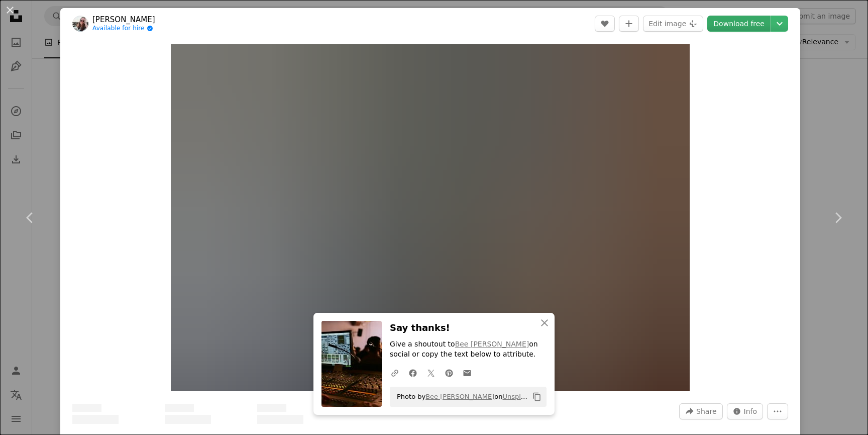 This screenshot has height=435, width=868. What do you see at coordinates (744, 411) in the screenshot?
I see `button: Stats about this image` at bounding box center [744, 411].